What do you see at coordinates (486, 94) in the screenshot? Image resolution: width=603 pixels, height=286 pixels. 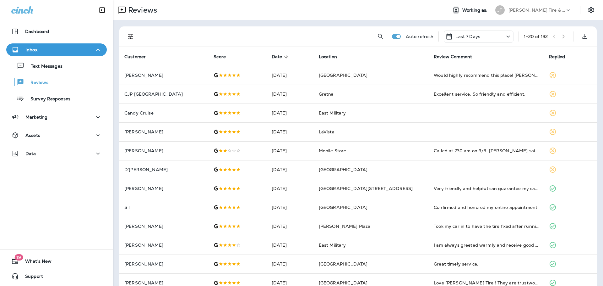 I see `div: Excellent service. So friendly and efficient.` at bounding box center [486, 94].